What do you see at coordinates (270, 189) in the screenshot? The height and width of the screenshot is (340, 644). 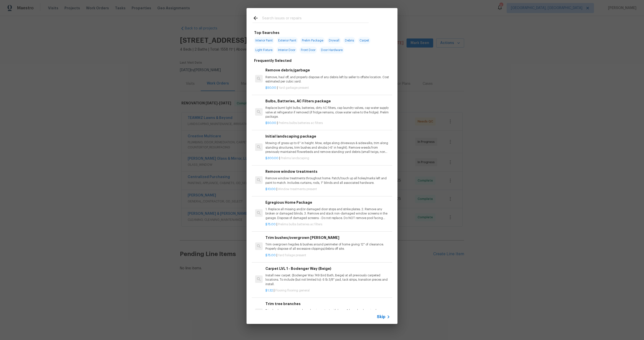 I see `span: $10.00` at bounding box center [270, 189].